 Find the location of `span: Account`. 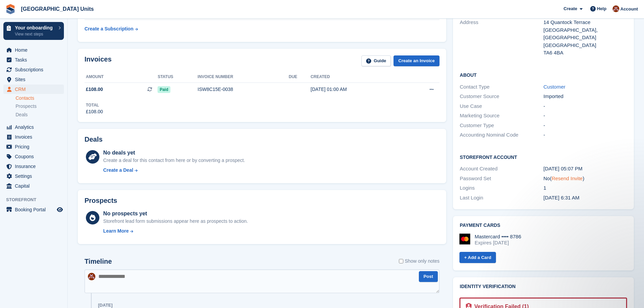

span: Account is located at coordinates (629, 9).